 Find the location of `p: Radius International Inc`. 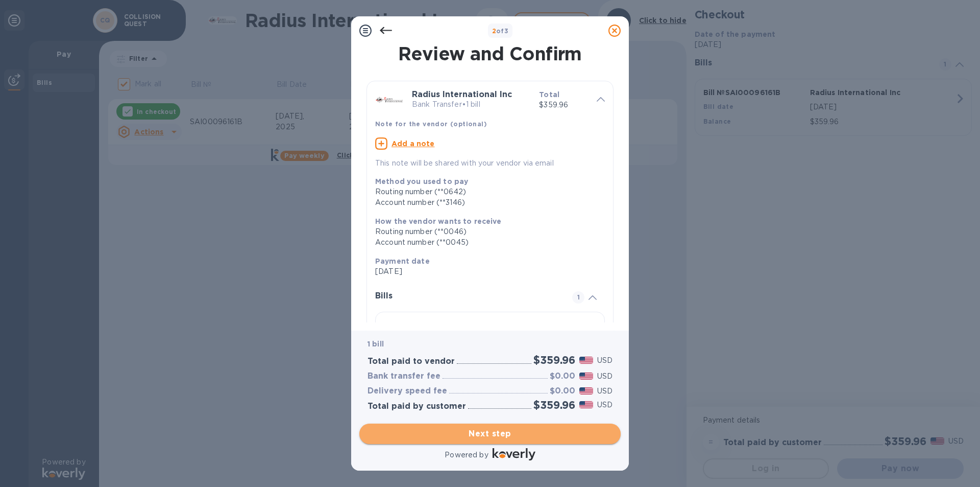

p: Radius International Inc is located at coordinates (512, 330).